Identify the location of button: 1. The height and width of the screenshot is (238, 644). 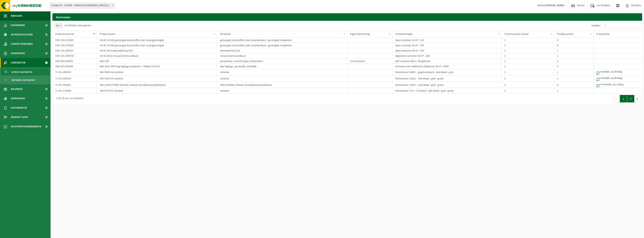
(623, 99).